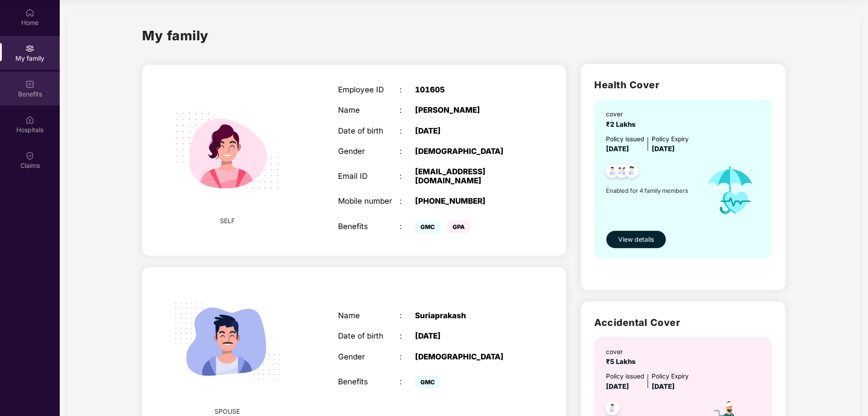 The image size is (868, 416). Describe the element at coordinates (30, 84) in the screenshot. I see `img: svg+xml;base64,PHN2ZyBpZD0iQmVuZWZpdHMiIHhtbG5zPSJodHRwOi8vd3d3LnczLm9yZy8yMDAwL3N2ZyIgd2lkdGg9Ij...` at that location.